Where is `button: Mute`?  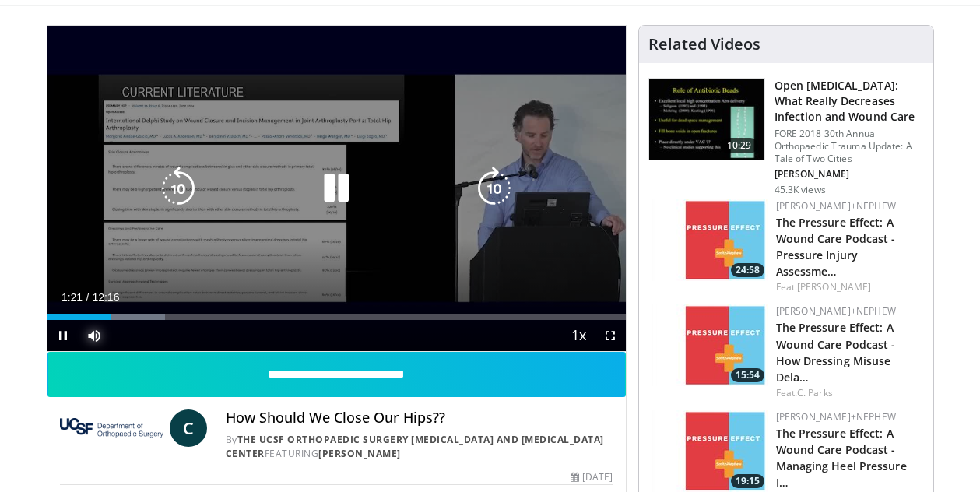
button: Mute is located at coordinates (94, 335).